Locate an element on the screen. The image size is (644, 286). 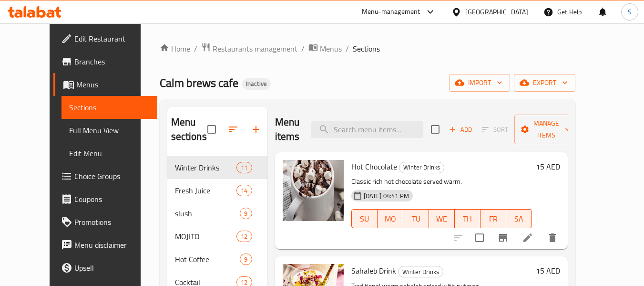
button: SA is located at coordinates (519, 219).